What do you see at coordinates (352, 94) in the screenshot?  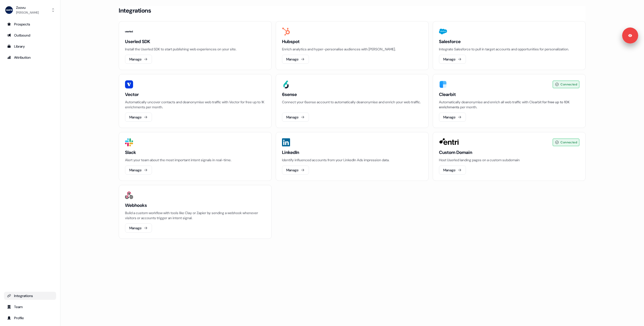 I see `h3: 6sense` at bounding box center [352, 94].